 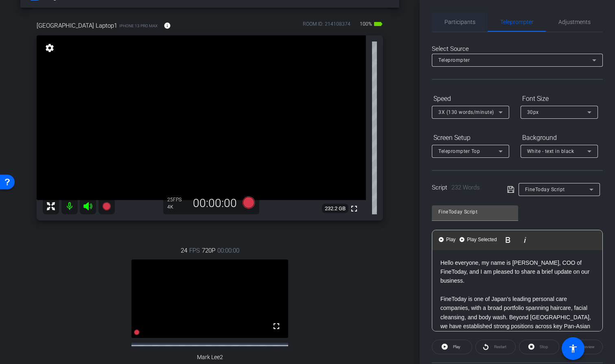 I want to click on div: Script, so click(x=464, y=188).